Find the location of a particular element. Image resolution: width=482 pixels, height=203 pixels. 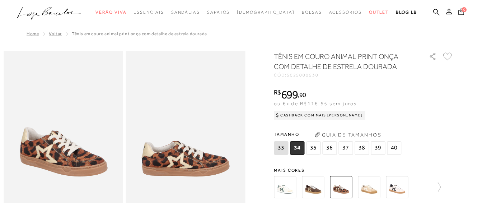

span: Home is located at coordinates (33, 34).